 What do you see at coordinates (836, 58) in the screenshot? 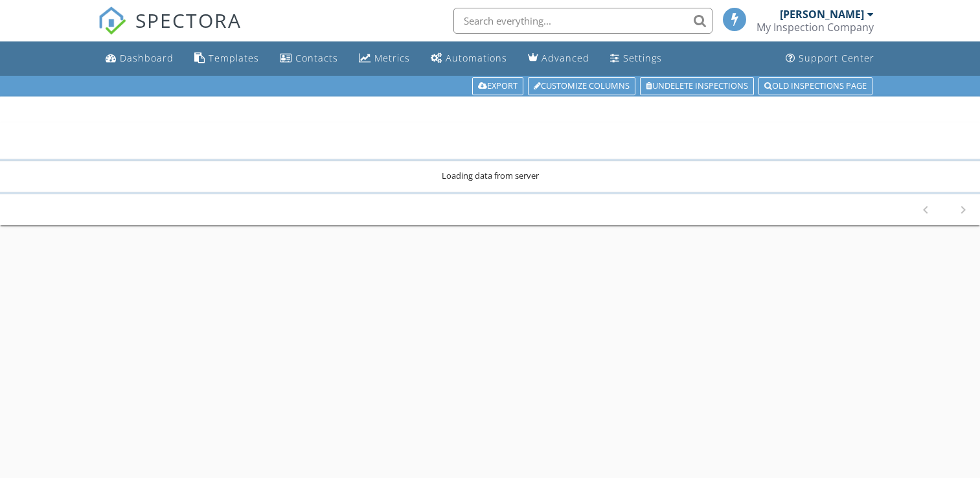
I see `div: Support Center` at bounding box center [836, 58].